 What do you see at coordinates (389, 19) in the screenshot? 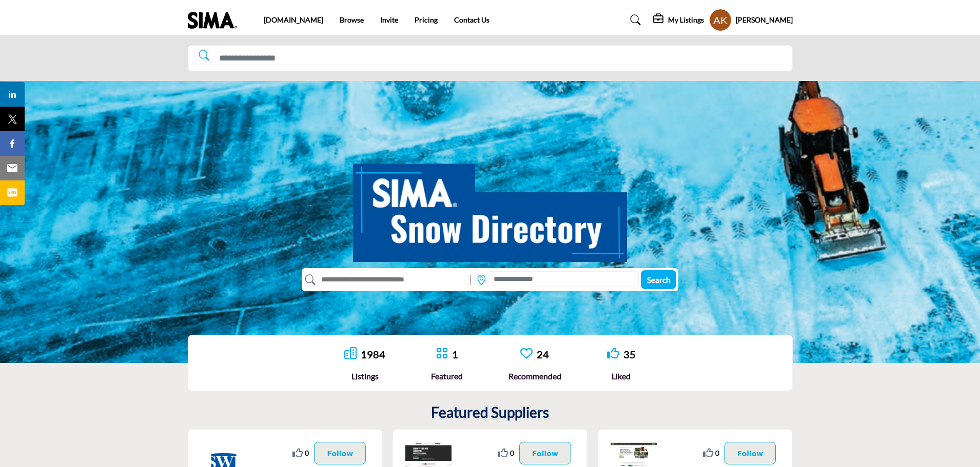
I see `a: Invite` at bounding box center [389, 19].